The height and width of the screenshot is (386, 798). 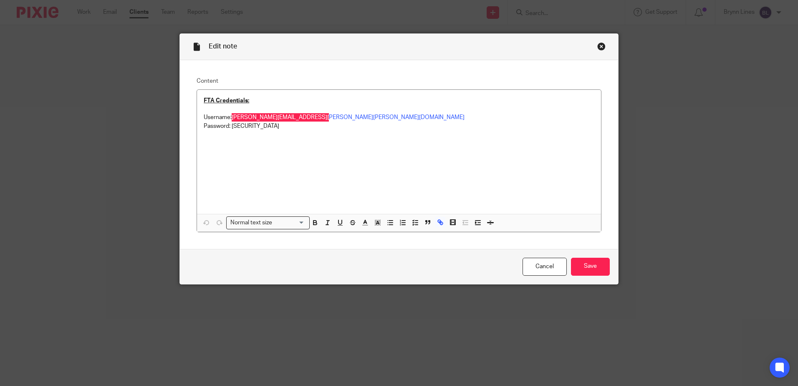 I want to click on input: Search for option, so click(x=290, y=223).